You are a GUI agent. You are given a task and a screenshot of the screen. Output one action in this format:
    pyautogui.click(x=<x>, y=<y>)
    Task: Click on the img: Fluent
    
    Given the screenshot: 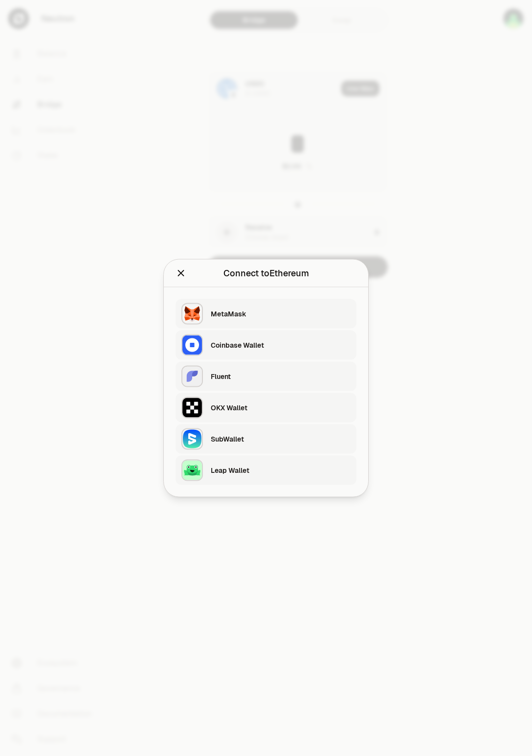 What is the action you would take?
    pyautogui.click(x=192, y=377)
    